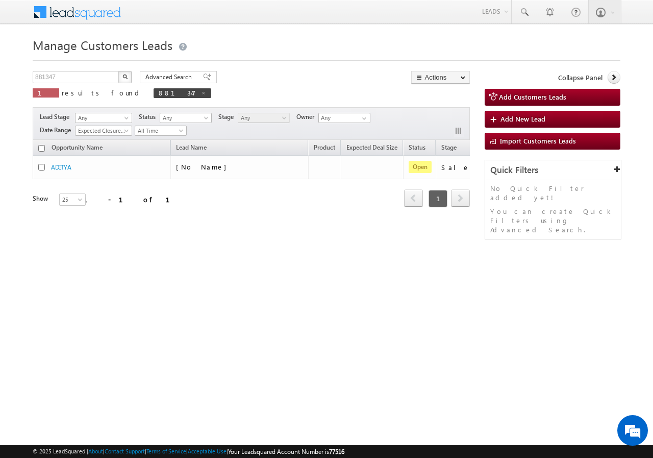 Image resolution: width=653 pixels, height=458 pixels. I want to click on a: All Time, so click(161, 131).